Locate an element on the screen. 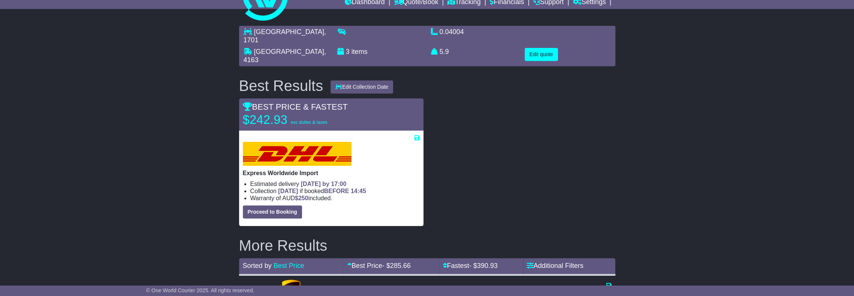 The height and width of the screenshot is (296, 854). li: Warranty of AUD included. is located at coordinates (335, 198).